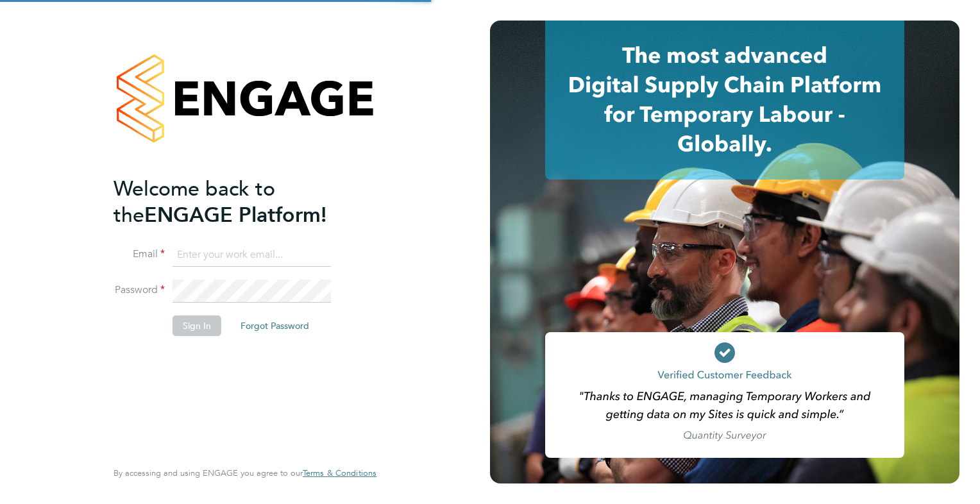  What do you see at coordinates (274, 326) in the screenshot?
I see `button: Forgot Password` at bounding box center [274, 326].